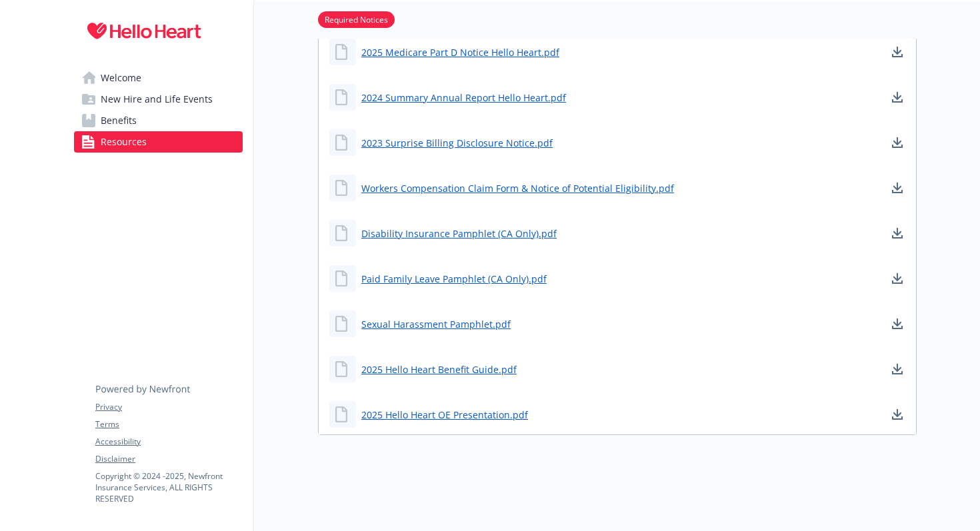 The width and height of the screenshot is (980, 531). Describe the element at coordinates (436, 324) in the screenshot. I see `a: Sexual Harassment Pamphlet.pdf` at that location.